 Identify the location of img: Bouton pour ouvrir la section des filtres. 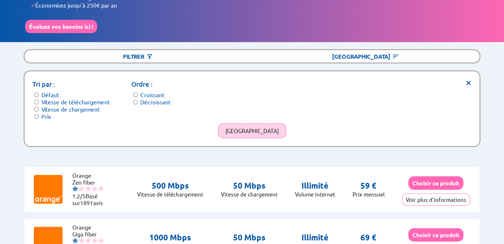
(150, 57).